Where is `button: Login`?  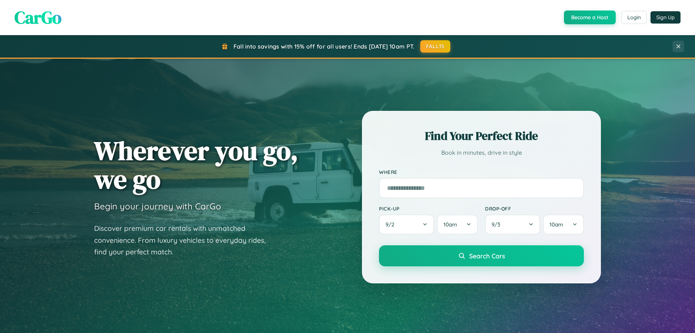
button: Login is located at coordinates (634, 17).